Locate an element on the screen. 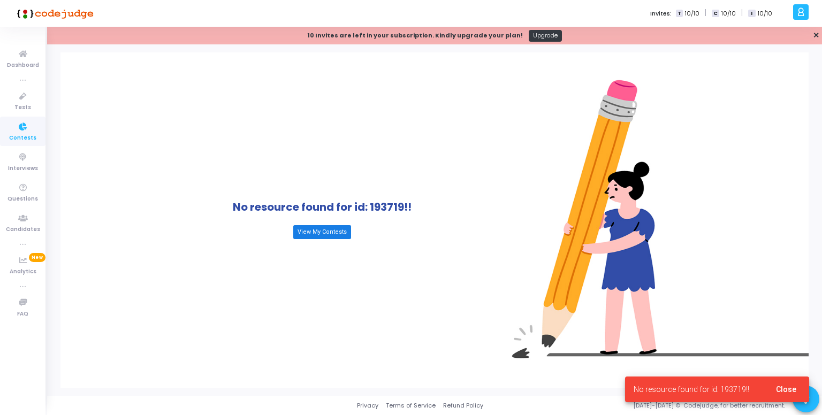 The width and height of the screenshot is (822, 415). span: Tests is located at coordinates (22, 108).